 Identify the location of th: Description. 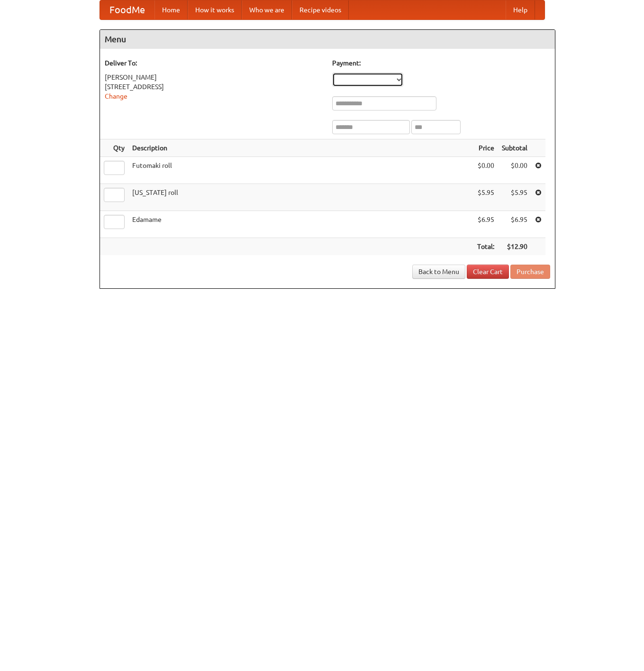
(301, 148).